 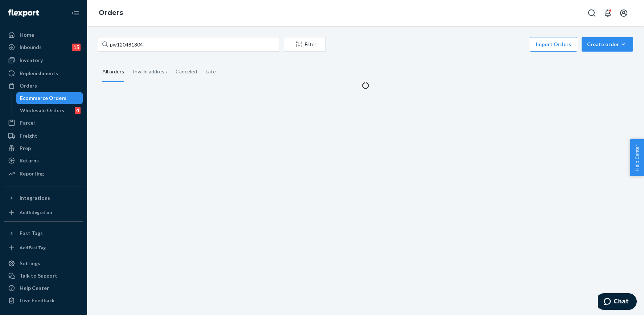 I want to click on a: Help Center, so click(x=44, y=288).